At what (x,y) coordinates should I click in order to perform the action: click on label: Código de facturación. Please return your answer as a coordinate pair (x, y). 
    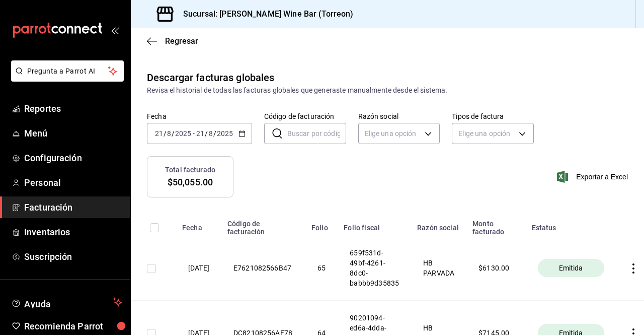
    Looking at the image, I should click on (305, 116).